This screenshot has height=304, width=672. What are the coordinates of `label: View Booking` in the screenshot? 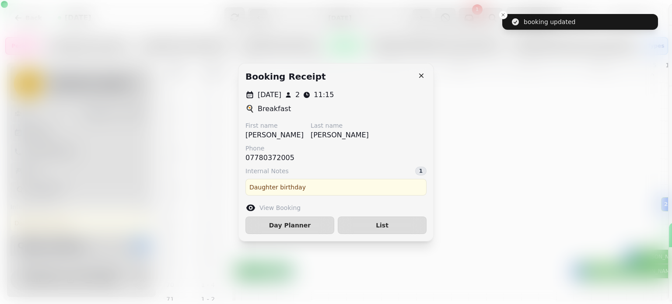 It's located at (280, 208).